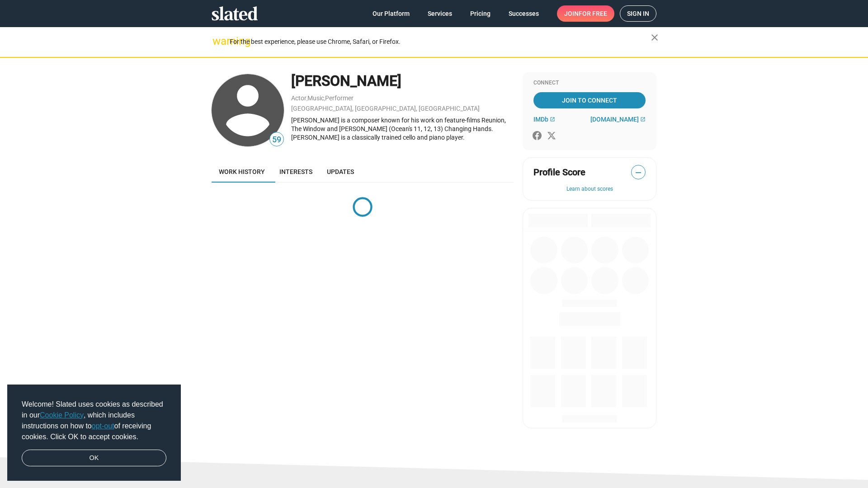 The image size is (868, 488). What do you see at coordinates (544, 119) in the screenshot?
I see `a: IMDb` at bounding box center [544, 119].